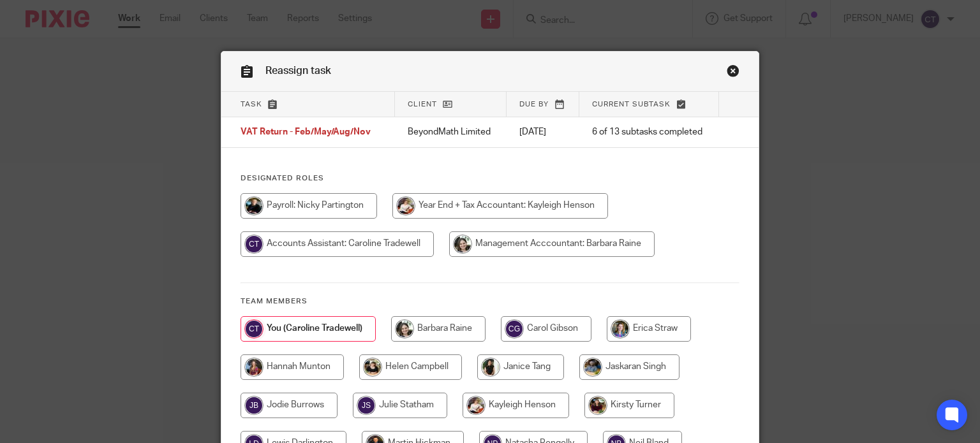 The image size is (980, 443). Describe the element at coordinates (306, 133) in the screenshot. I see `span: VAT Return - Feb/May/Aug/Nov` at that location.